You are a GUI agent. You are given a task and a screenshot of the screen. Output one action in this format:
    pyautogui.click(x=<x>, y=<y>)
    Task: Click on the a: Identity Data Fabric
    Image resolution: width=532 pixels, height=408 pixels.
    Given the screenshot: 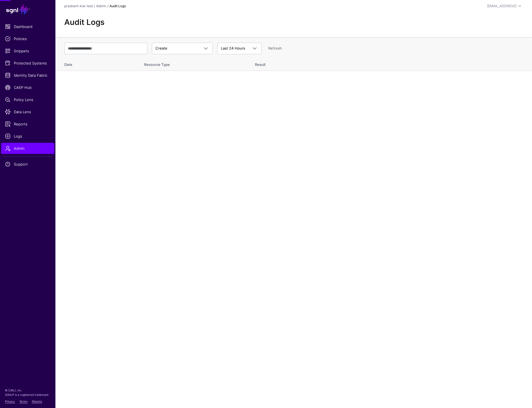 What is the action you would take?
    pyautogui.click(x=28, y=75)
    